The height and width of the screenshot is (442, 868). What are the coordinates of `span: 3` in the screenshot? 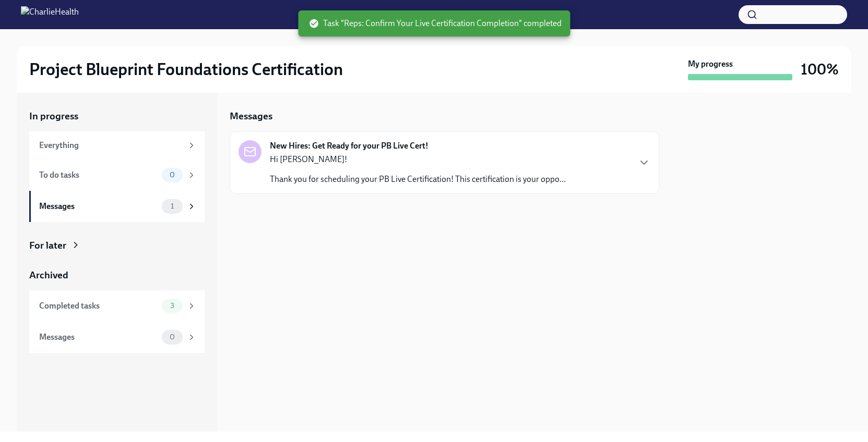 It's located at (172, 306).